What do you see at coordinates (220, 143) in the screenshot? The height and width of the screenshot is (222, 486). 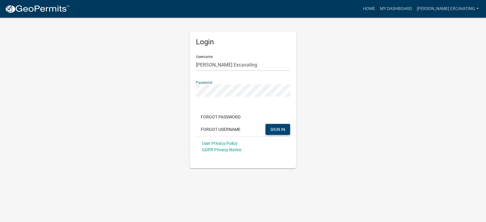 I see `a: User Privacy Policy` at bounding box center [220, 143].